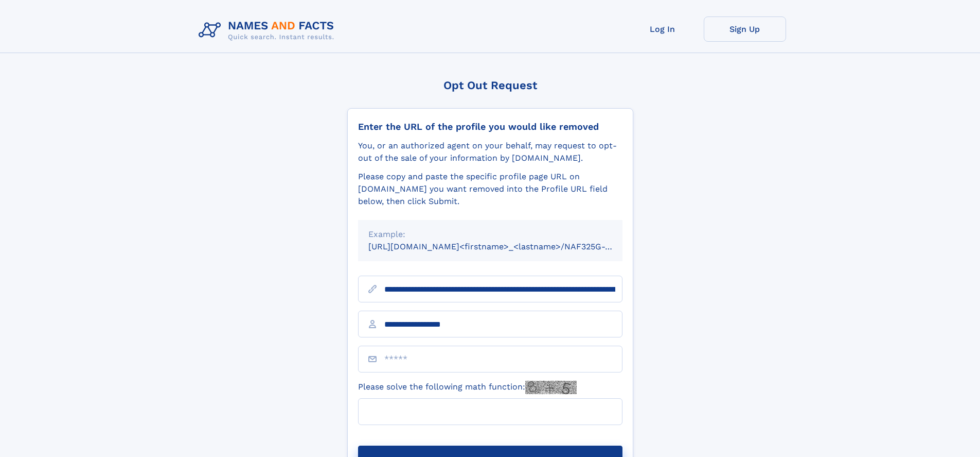 Image resolution: width=980 pixels, height=457 pixels. I want to click on div: You, or an authorized agent on your behalf, may request to opt-out of the sale of your informatio..., so click(490, 152).